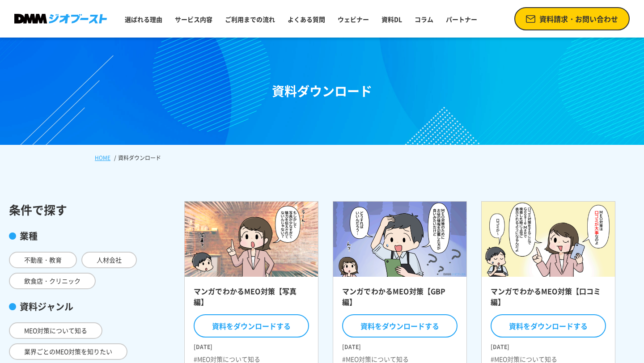 The image size is (644, 363). What do you see at coordinates (424, 19) in the screenshot?
I see `a: コラム` at bounding box center [424, 19].